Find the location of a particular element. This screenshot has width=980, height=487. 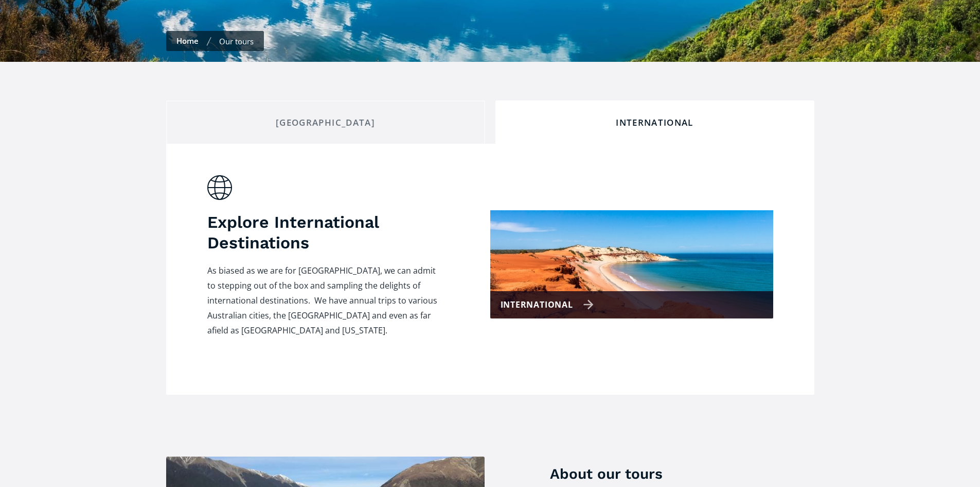

a: International is located at coordinates (632, 264).